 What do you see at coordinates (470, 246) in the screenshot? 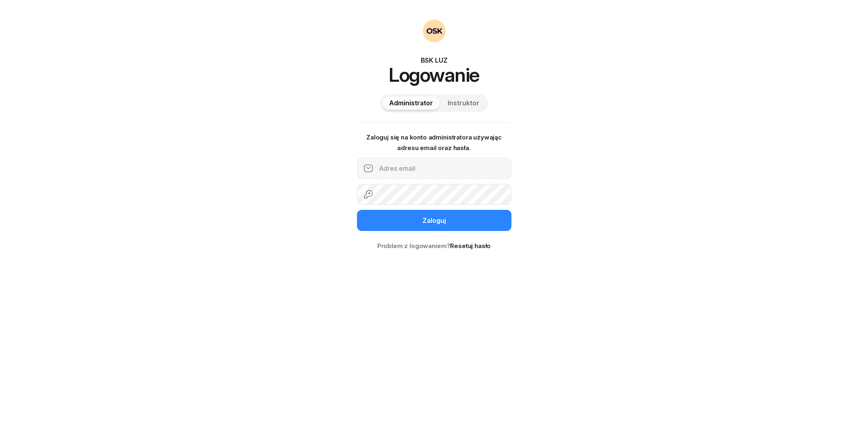
I see `a: Resetuj hasło` at bounding box center [470, 246].